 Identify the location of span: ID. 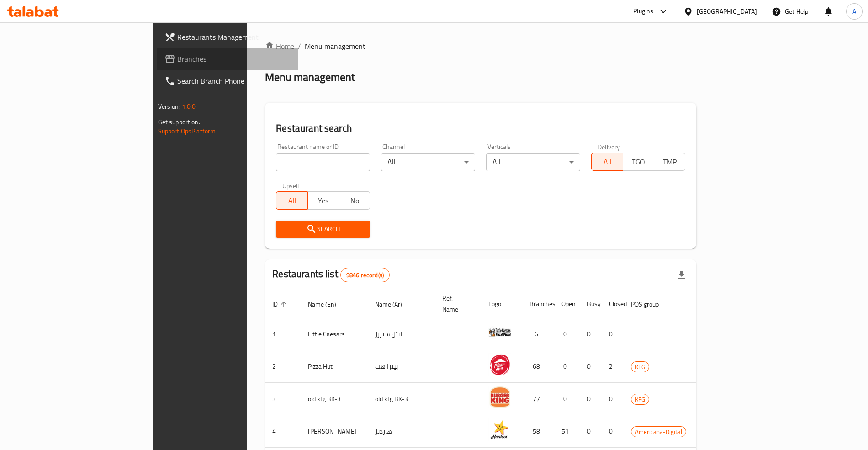
(281, 304).